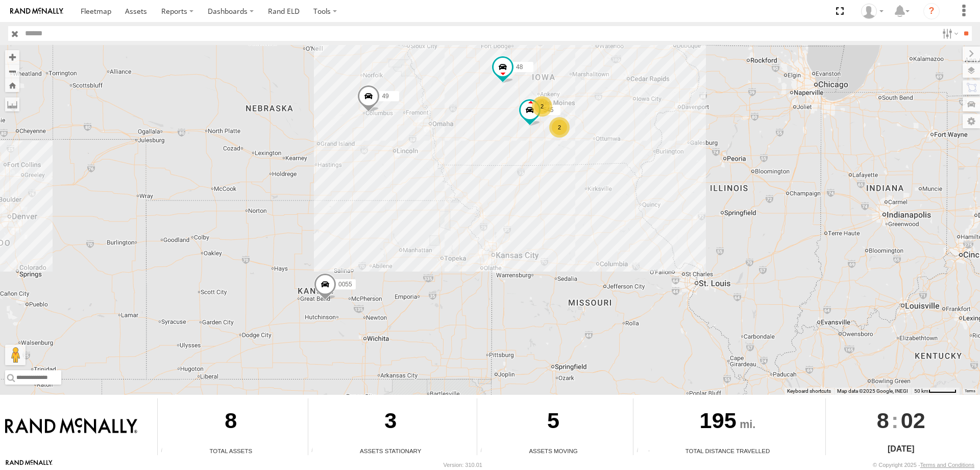  Describe the element at coordinates (519, 67) in the screenshot. I see `span: 48` at that location.